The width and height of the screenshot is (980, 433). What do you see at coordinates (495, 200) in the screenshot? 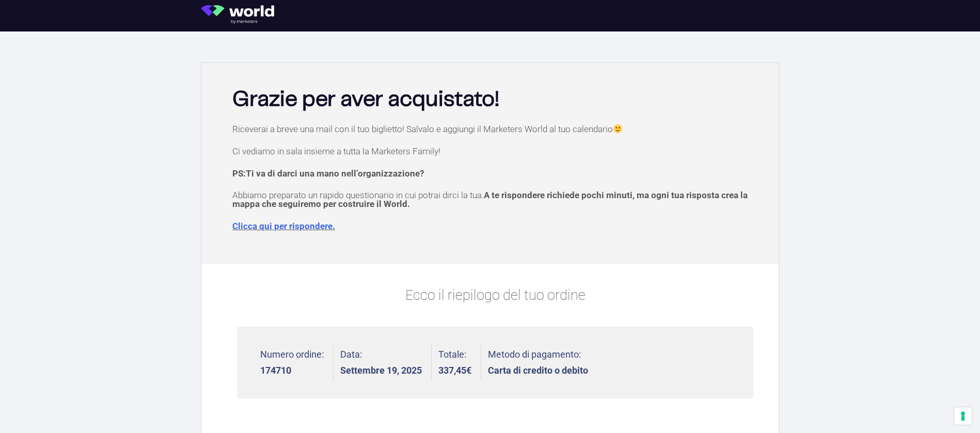
I see `p: Abbiamo preparato un rapido questionario in cui potrai dirci la tua.` at bounding box center [495, 200].